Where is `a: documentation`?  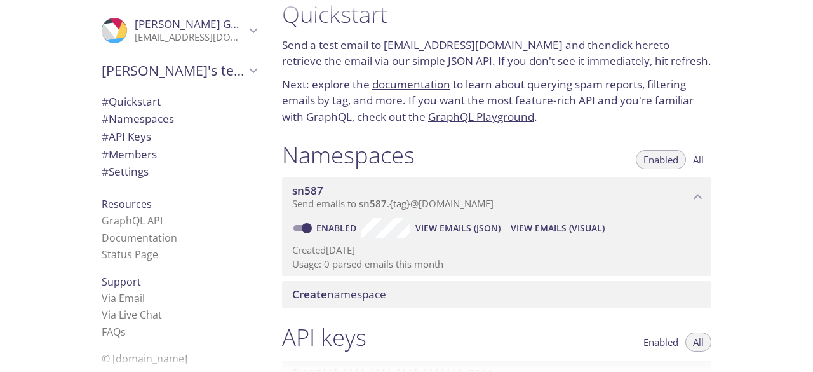 a: documentation is located at coordinates (411, 84).